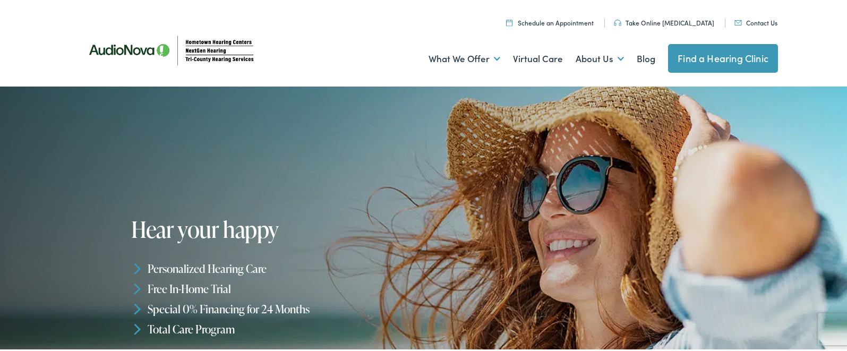 The width and height of the screenshot is (847, 351). I want to click on h1: Hear your happy, so click(279, 228).